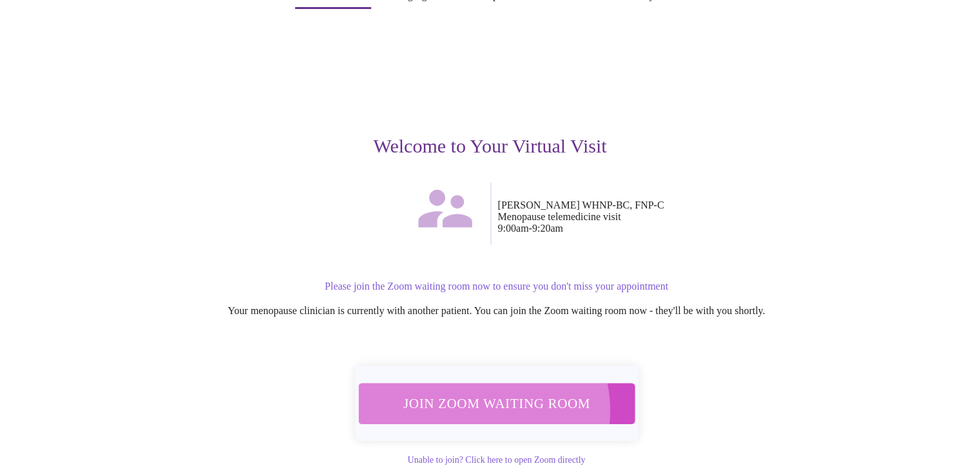 The height and width of the screenshot is (475, 980). What do you see at coordinates (496, 403) in the screenshot?
I see `span: Join Zoom Waiting Room` at bounding box center [496, 403].